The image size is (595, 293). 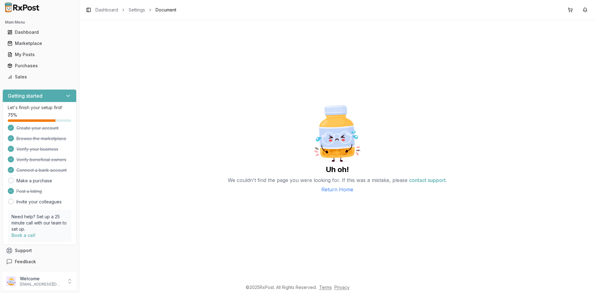 What do you see at coordinates (39, 261) in the screenshot?
I see `button: Feedback` at bounding box center [39, 261].